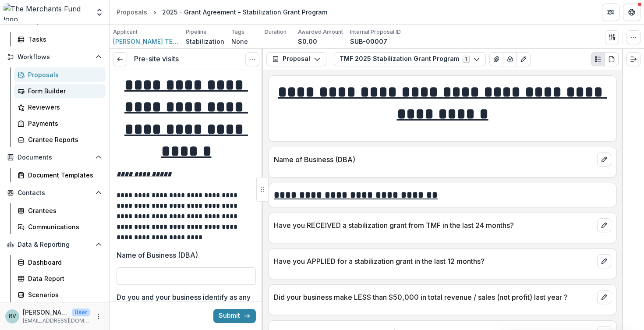  I want to click on a: Form Builder, so click(60, 90).